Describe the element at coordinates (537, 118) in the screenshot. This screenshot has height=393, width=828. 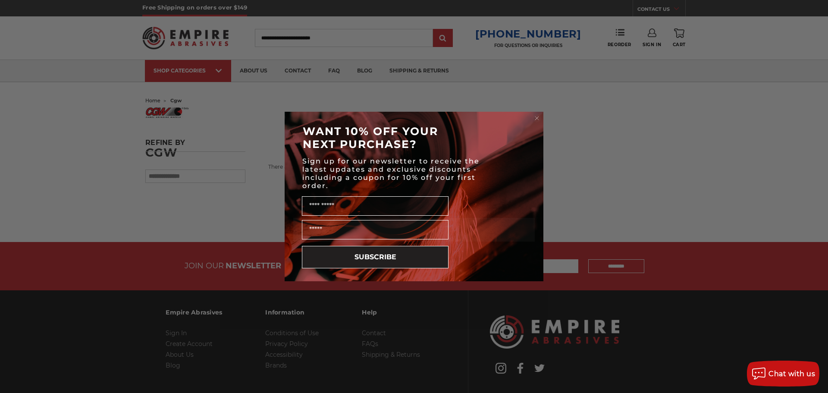
I see `button: Close dialog` at that location.